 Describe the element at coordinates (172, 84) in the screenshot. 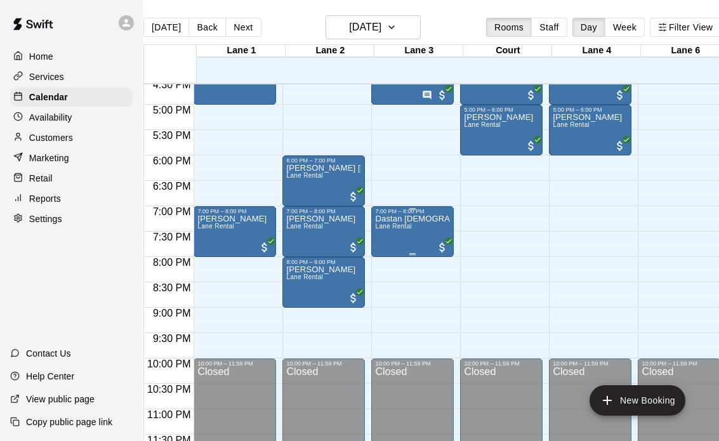

I see `span: 4:30 PM` at that location.